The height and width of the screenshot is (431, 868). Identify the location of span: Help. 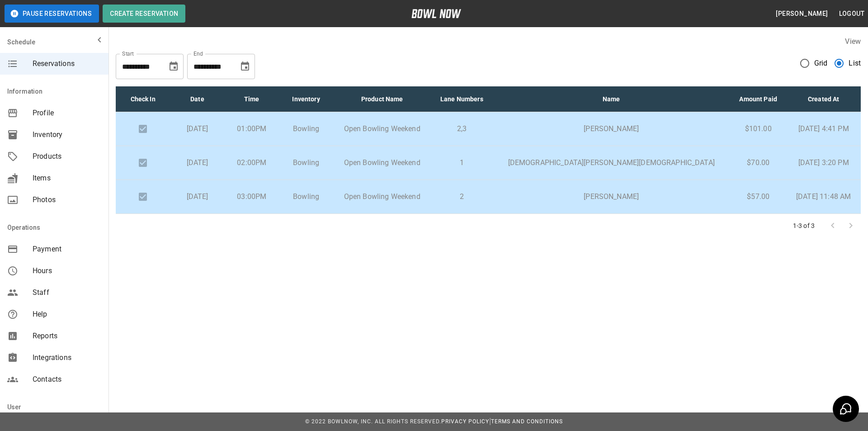
(67, 314).